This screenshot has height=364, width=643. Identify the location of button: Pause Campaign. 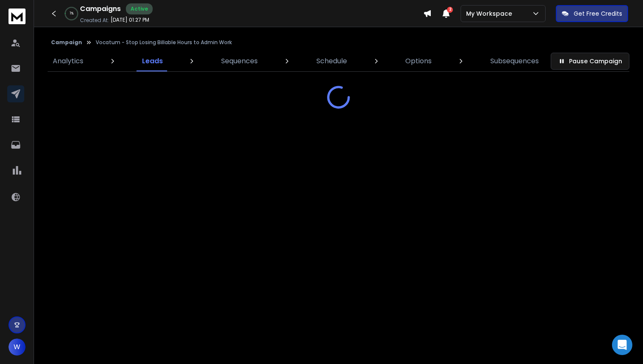
(590, 61).